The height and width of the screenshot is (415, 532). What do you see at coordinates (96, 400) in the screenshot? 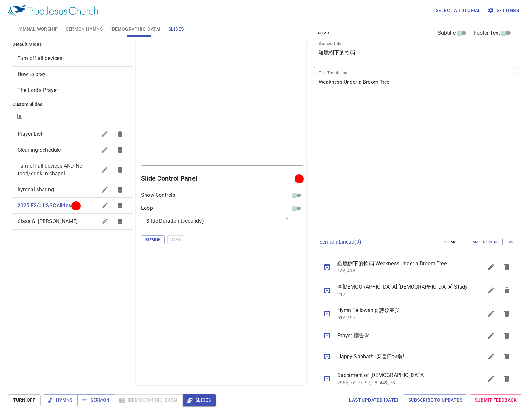
I see `span: Sermon` at bounding box center [96, 400].